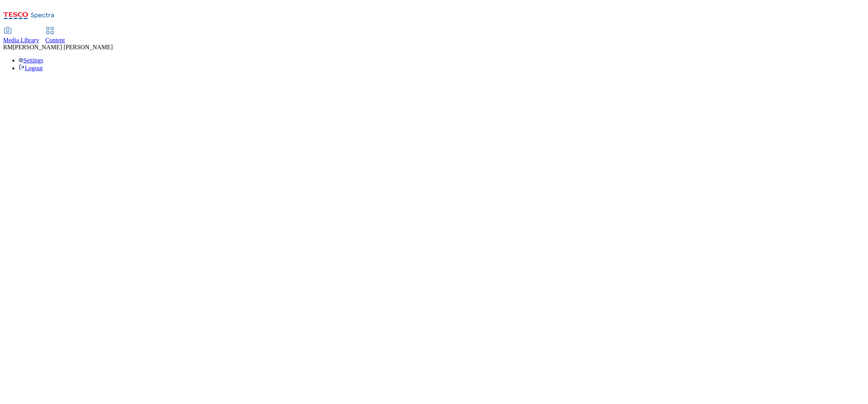 The image size is (868, 404). Describe the element at coordinates (55, 36) in the screenshot. I see `a: Content` at that location.